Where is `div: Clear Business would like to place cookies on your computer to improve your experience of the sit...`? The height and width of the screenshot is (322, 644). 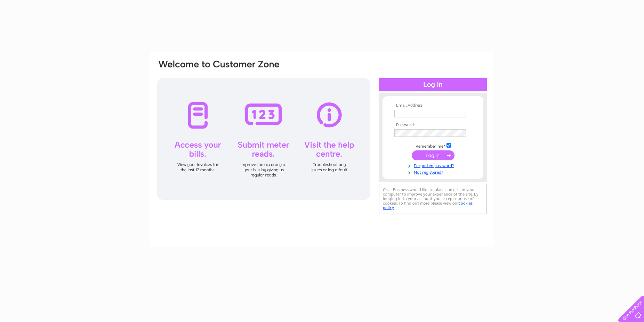
div: Clear Business would like to place cookies on your computer to improve your experience of the sit... is located at coordinates (433, 199).